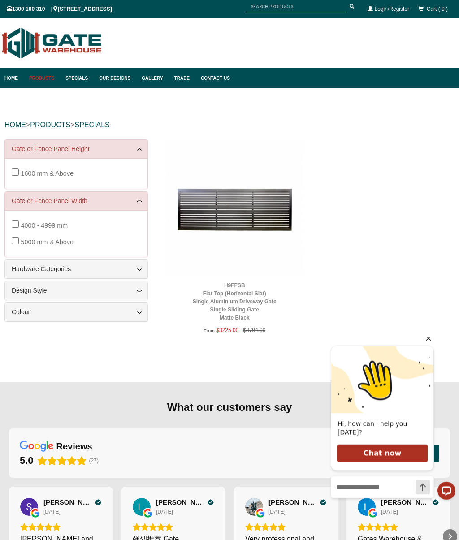 The width and height of the screenshot is (459, 540). I want to click on a: Hardware Categories, so click(76, 269).